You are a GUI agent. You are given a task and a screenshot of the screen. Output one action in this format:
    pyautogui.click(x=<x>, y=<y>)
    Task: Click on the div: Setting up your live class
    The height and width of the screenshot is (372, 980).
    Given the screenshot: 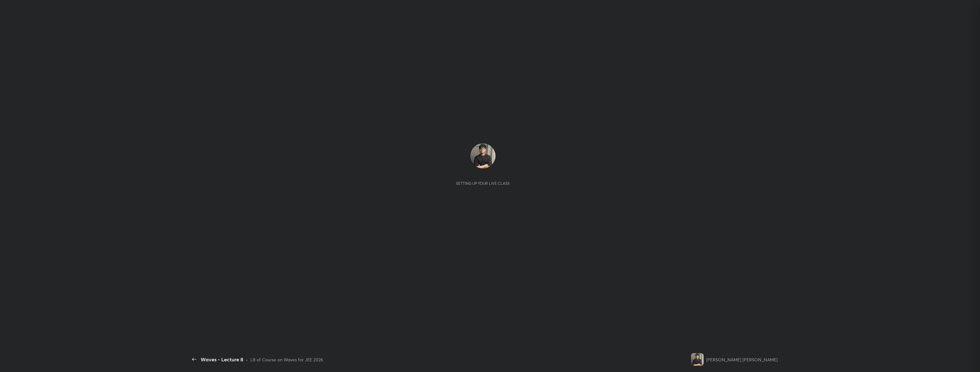 What is the action you would take?
    pyautogui.click(x=483, y=183)
    